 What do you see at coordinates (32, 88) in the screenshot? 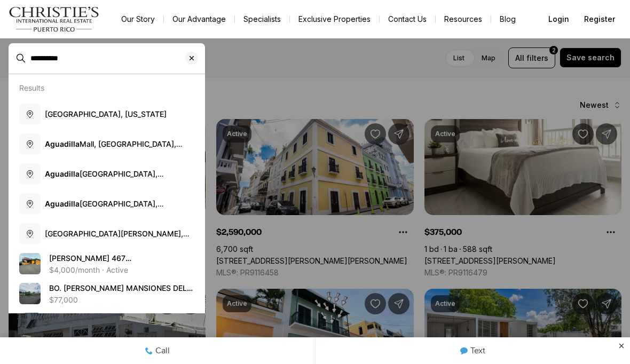
I see `p: Results` at bounding box center [32, 88].